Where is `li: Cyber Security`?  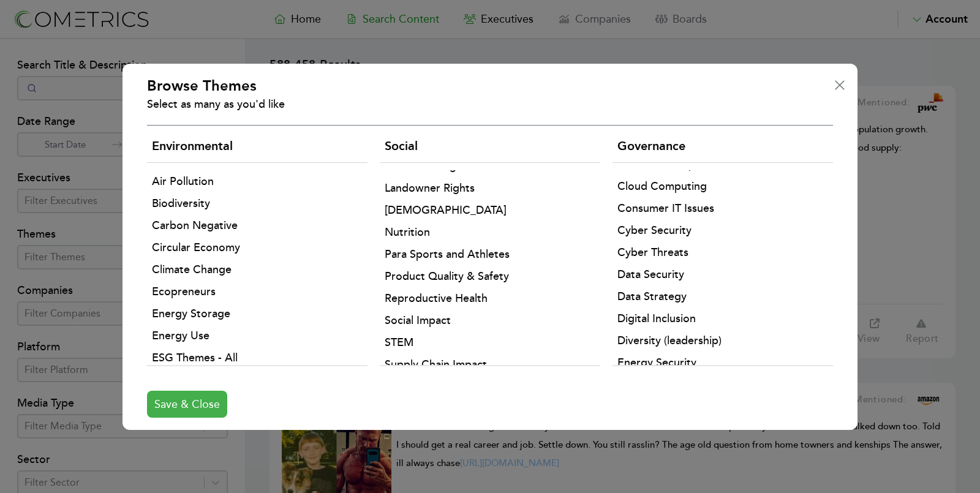
li: Cyber Security is located at coordinates (722, 230).